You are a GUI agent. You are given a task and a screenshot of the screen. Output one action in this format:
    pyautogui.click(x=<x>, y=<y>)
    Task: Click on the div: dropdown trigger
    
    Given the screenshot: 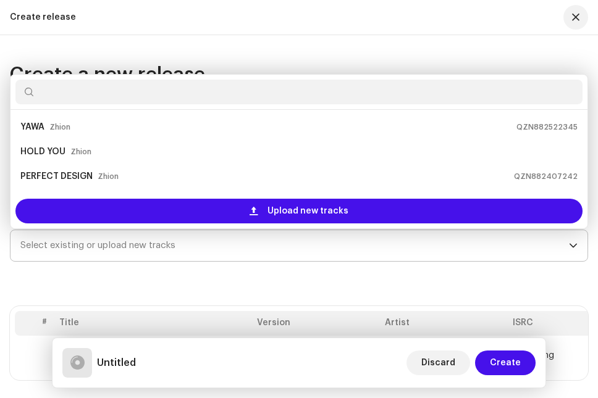 What is the action you would take?
    pyautogui.click(x=573, y=246)
    